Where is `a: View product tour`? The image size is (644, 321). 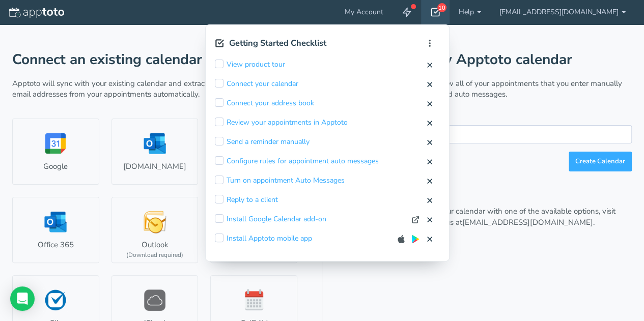 a: View product tour is located at coordinates (256, 65).